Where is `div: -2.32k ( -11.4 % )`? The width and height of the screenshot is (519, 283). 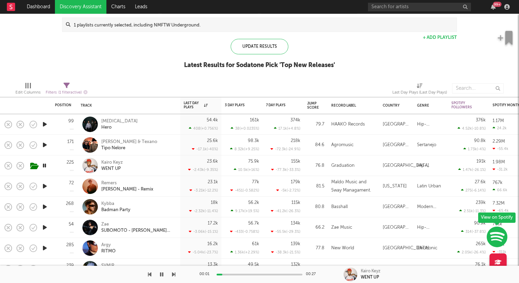
div: -2.32k ( -11.4 % ) is located at coordinates (204, 211).